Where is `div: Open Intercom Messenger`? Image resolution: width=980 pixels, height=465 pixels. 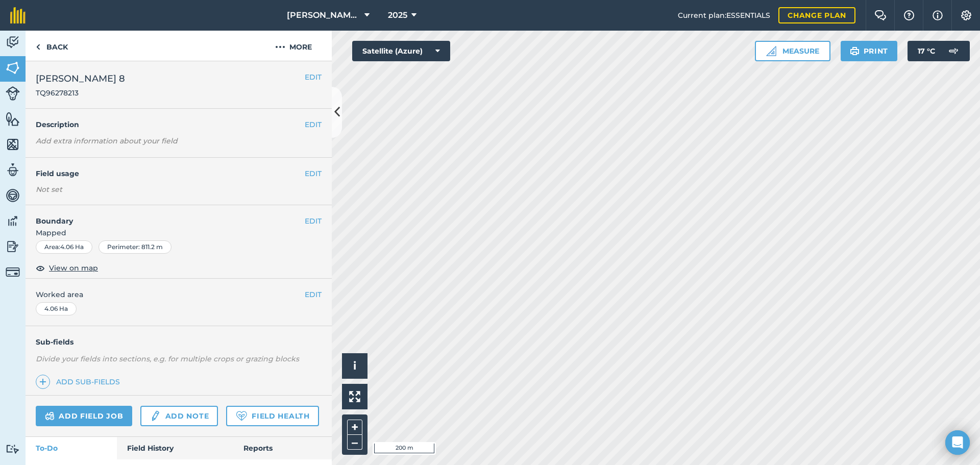 div: Open Intercom Messenger is located at coordinates (958, 443).